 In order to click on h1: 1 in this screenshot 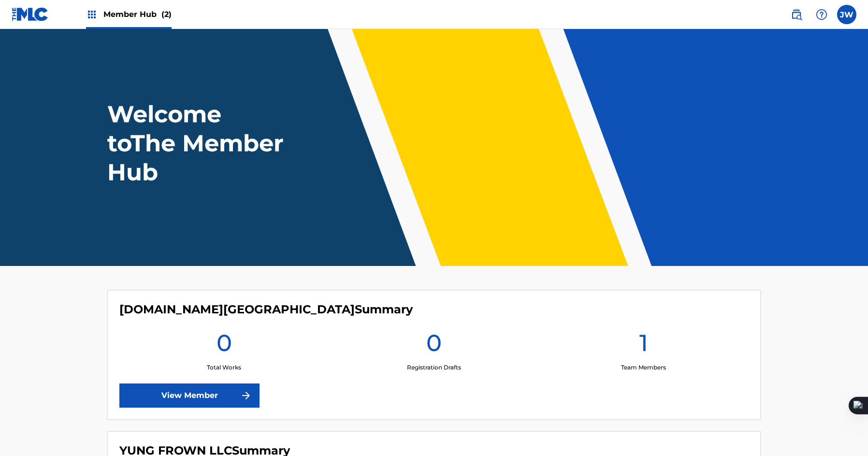, I will do `click(644, 346)`.